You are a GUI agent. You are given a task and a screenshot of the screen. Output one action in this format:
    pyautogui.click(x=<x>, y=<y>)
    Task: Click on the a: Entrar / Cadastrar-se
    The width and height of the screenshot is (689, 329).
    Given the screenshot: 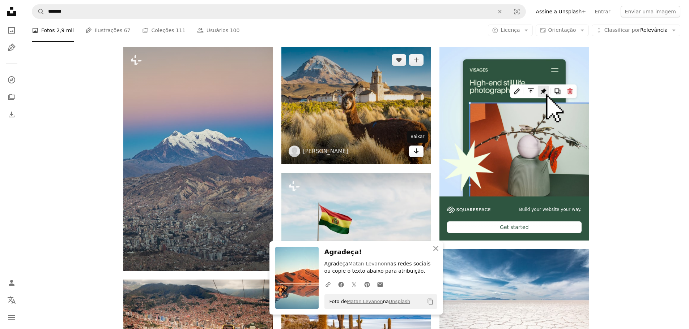 What is the action you would take?
    pyautogui.click(x=12, y=283)
    